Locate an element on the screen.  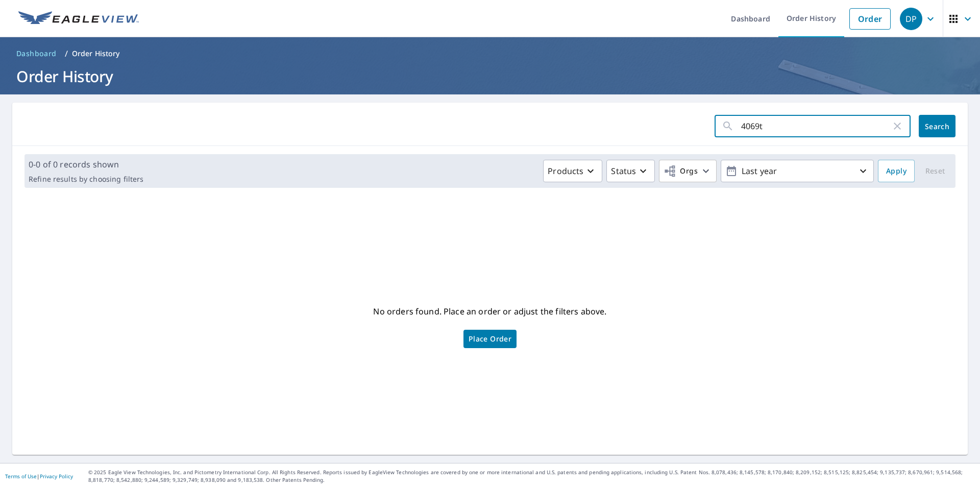
a: Dashboard is located at coordinates (36, 53).